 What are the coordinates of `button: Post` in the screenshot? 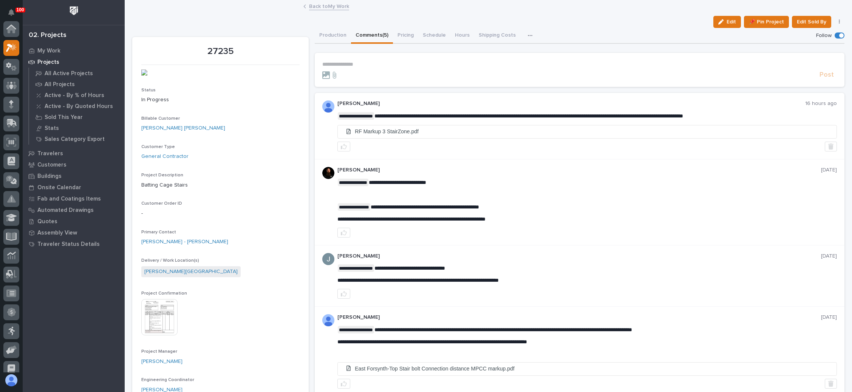 It's located at (826, 75).